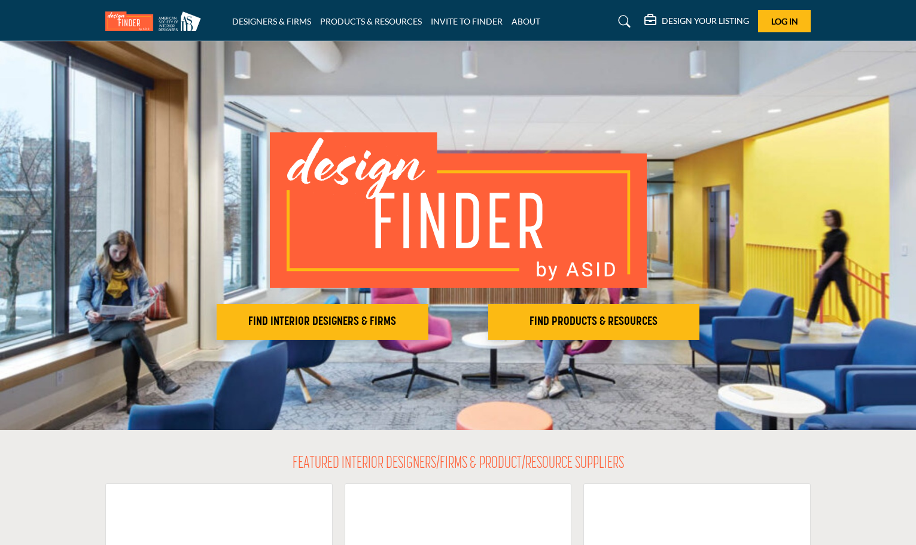 This screenshot has height=545, width=916. Describe the element at coordinates (322, 322) in the screenshot. I see `h2: FIND INTERIOR DESIGNERS & FIRMS` at that location.